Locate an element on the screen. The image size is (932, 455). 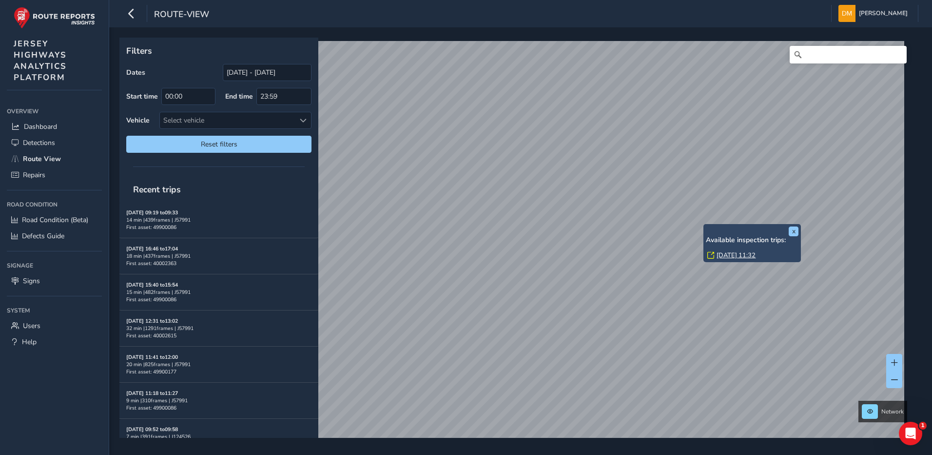
span: route-view is located at coordinates (181, 15).